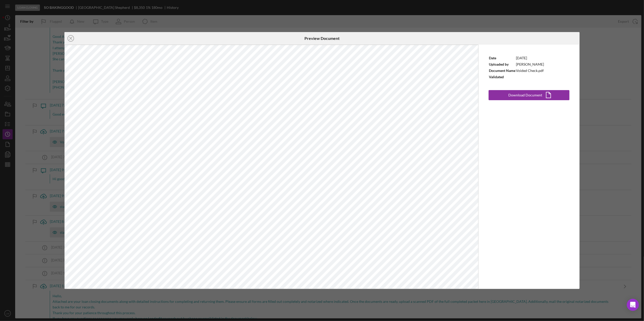 Image resolution: width=644 pixels, height=321 pixels. Describe the element at coordinates (525, 95) in the screenshot. I see `div: Download Document` at that location.